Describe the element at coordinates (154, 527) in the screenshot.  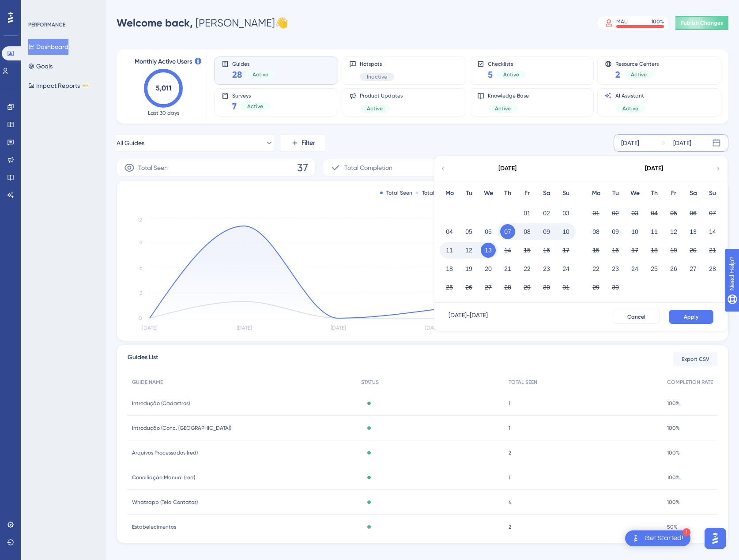
I see `span: Estabelecimentos` at that location.